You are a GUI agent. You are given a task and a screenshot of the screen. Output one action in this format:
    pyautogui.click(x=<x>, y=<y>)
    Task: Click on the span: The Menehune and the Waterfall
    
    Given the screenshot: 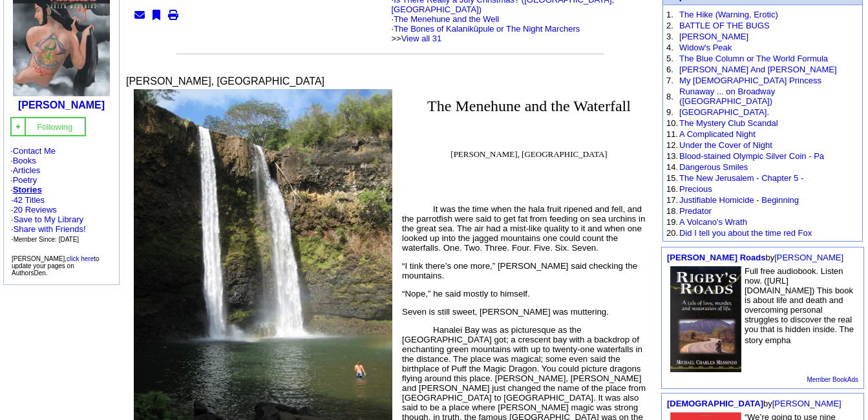 What is the action you would take?
    pyautogui.click(x=528, y=106)
    